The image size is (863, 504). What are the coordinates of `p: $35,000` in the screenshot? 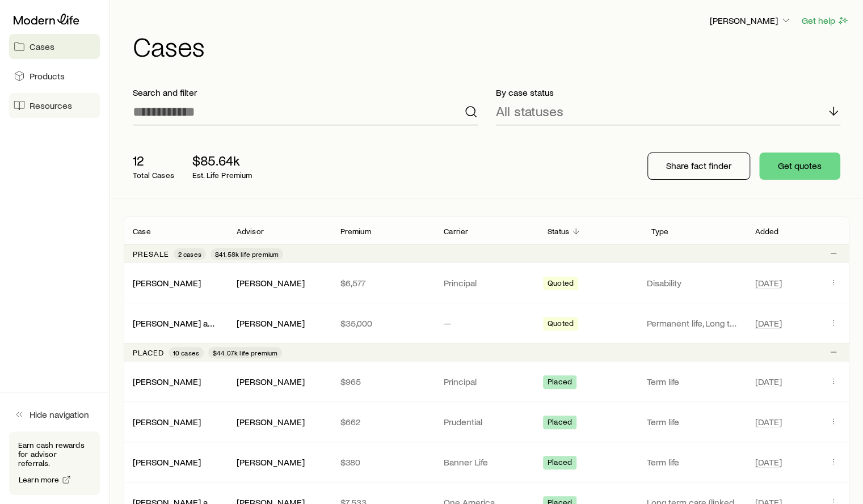 It's located at (383, 323).